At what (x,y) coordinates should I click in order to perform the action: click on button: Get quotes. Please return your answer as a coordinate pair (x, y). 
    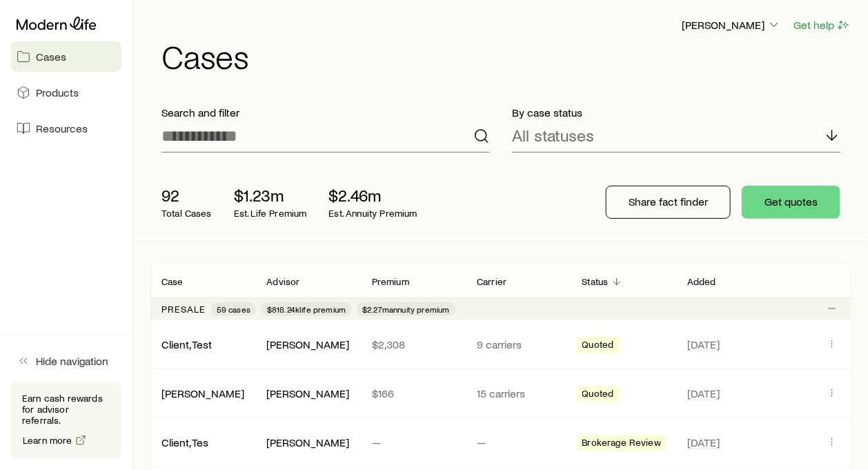
    Looking at the image, I should click on (790, 202).